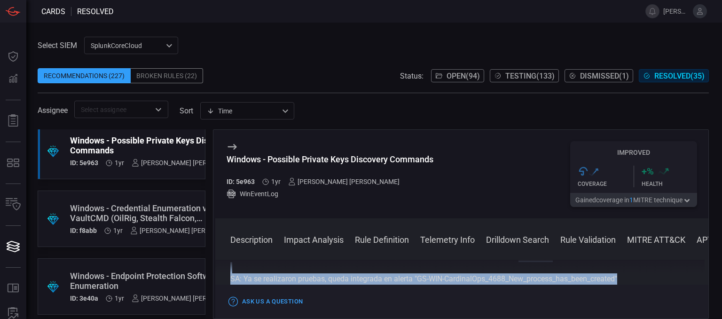  Describe the element at coordinates (634, 200) in the screenshot. I see `button: Gainedcoverage in1MITRE technique` at that location.